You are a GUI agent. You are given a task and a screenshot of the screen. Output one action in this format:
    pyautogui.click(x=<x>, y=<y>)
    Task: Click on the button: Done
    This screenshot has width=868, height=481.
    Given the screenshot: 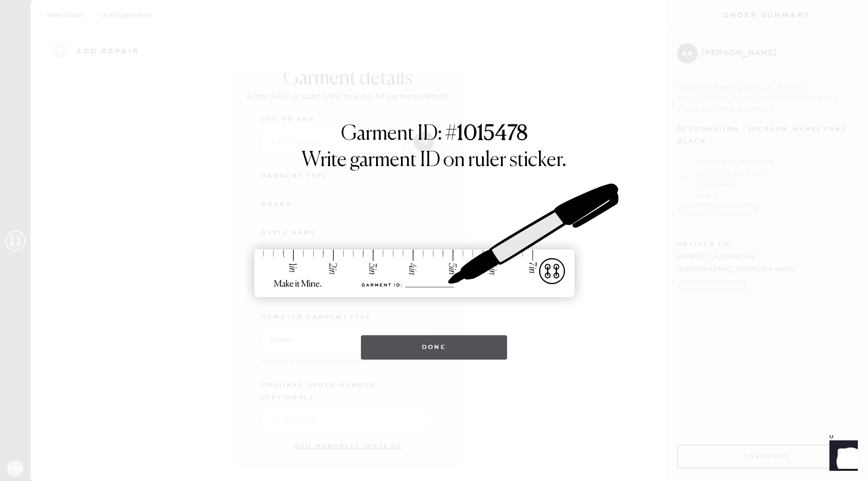 What is the action you would take?
    pyautogui.click(x=434, y=347)
    